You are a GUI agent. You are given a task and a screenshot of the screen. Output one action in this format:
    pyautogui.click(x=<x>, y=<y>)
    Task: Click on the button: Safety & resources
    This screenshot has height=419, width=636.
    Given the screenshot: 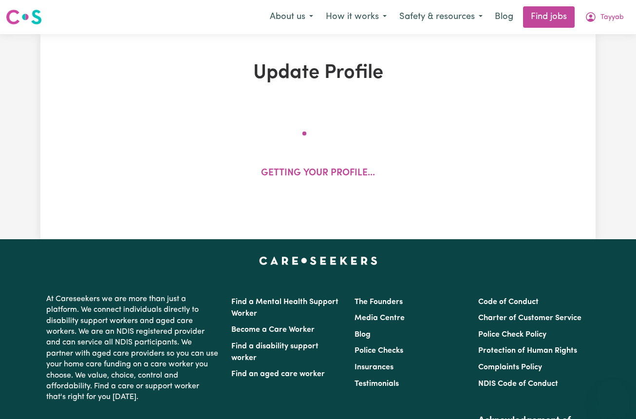 What is the action you would take?
    pyautogui.click(x=441, y=17)
    